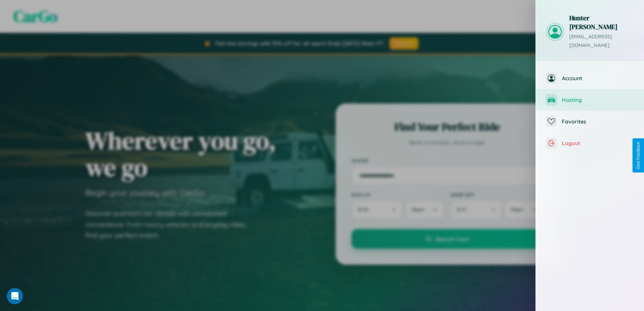 The height and width of the screenshot is (311, 644). What do you see at coordinates (590, 143) in the screenshot?
I see `button: Logout` at bounding box center [590, 143].